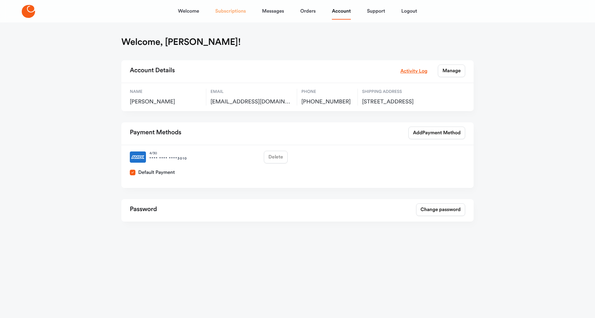  What do you see at coordinates (409, 11) in the screenshot?
I see `a: Logout` at bounding box center [409, 11].